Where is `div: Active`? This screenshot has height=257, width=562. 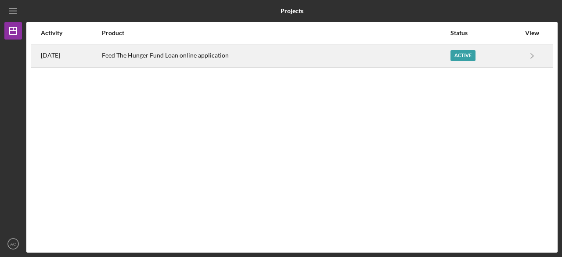 div: Active is located at coordinates (463, 55).